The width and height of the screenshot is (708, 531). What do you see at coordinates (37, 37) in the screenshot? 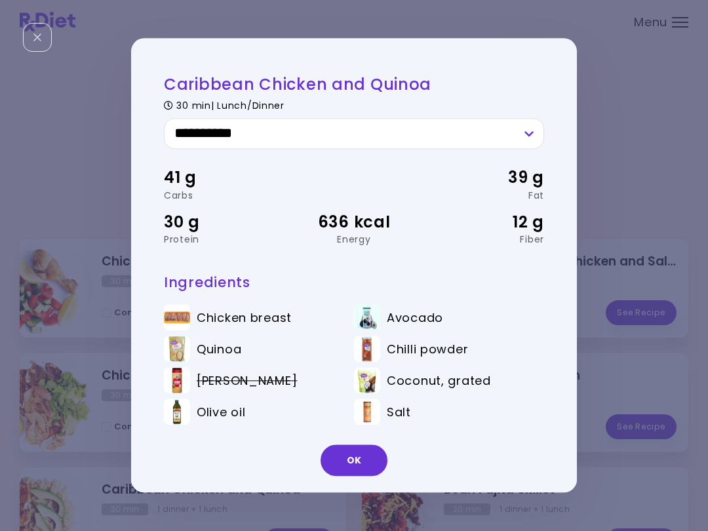
I see `div: Close` at bounding box center [37, 37].